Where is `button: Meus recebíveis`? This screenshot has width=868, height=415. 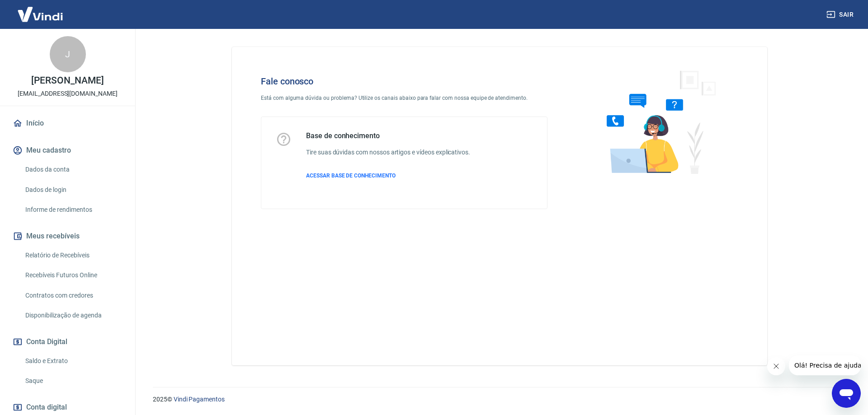
button: Meus recebíveis is located at coordinates (67, 237).